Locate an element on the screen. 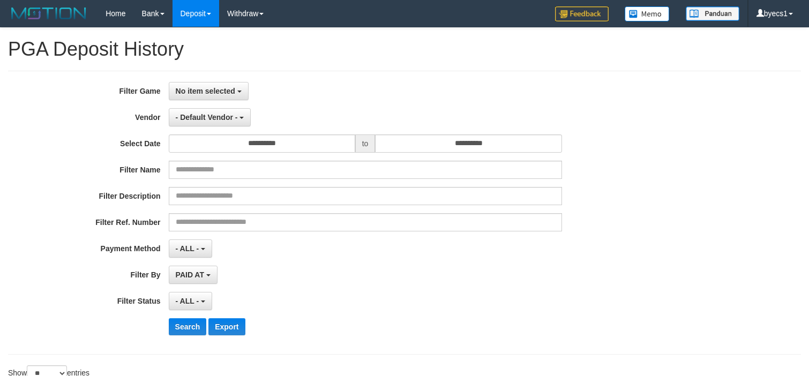  img: MOTION_logo.png is located at coordinates (49, 13).